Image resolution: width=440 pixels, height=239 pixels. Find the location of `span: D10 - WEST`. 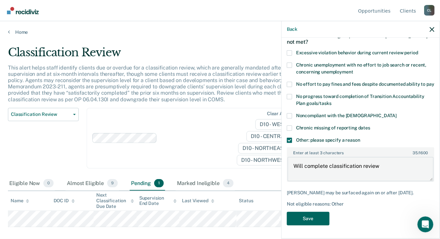

span: D10 - WEST is located at coordinates (276, 125).